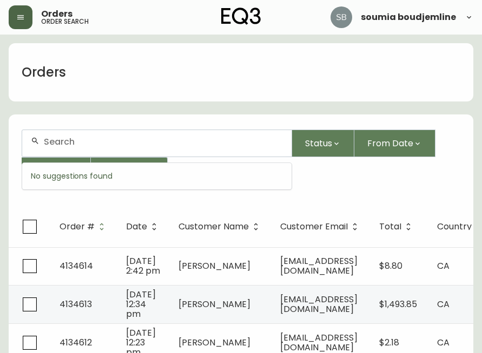  What do you see at coordinates (76, 304) in the screenshot?
I see `span: 4134613` at bounding box center [76, 304].